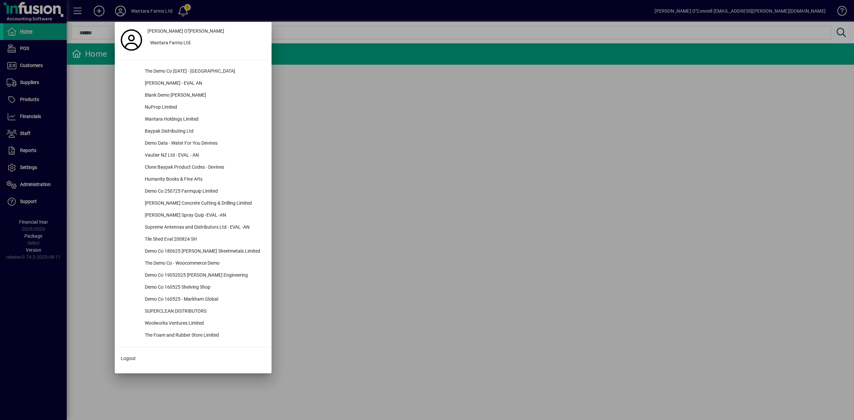 Image resolution: width=854 pixels, height=420 pixels. Describe the element at coordinates (204, 144) in the screenshot. I see `div: Demo Data - Water For You Devines` at that location.